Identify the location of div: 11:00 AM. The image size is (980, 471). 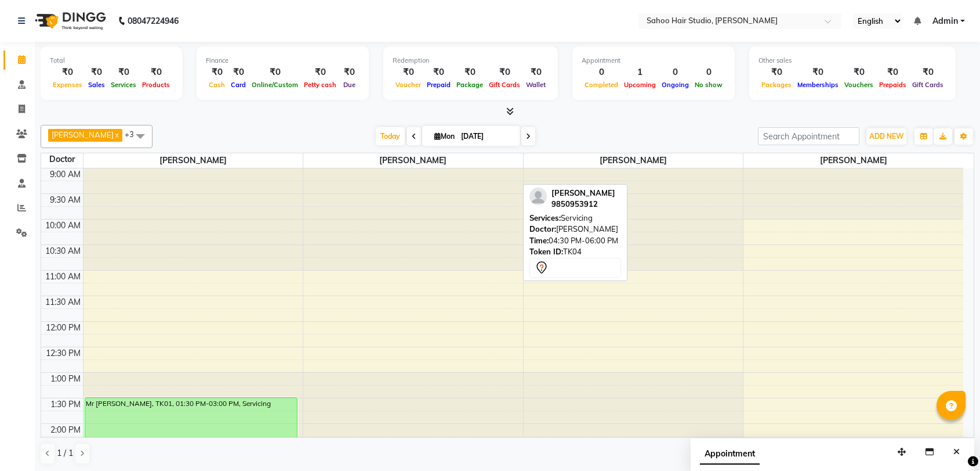
(62, 277).